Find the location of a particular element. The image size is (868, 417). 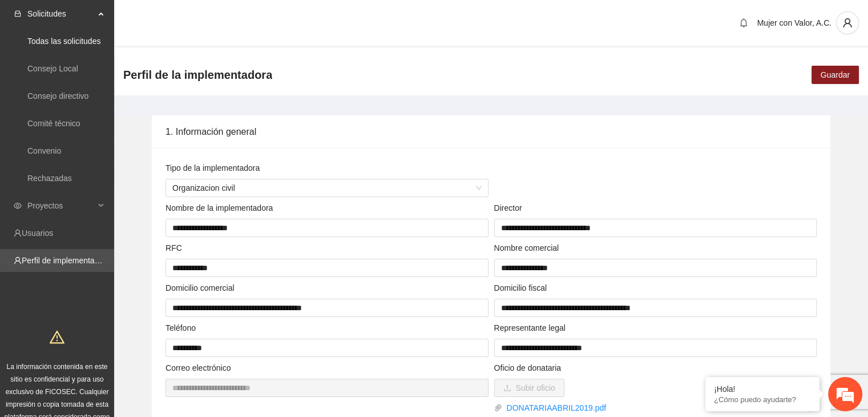

a: Rechazadas is located at coordinates (50, 178).